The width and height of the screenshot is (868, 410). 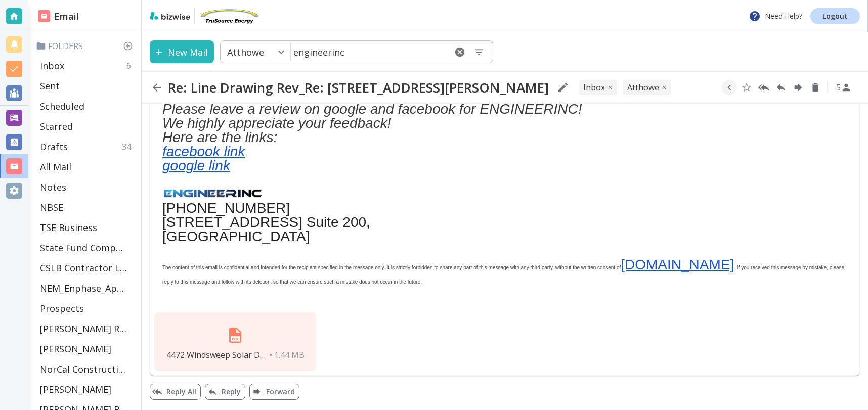 What do you see at coordinates (287, 355) in the screenshot?
I see `span: • 1.44 MB` at bounding box center [287, 355].